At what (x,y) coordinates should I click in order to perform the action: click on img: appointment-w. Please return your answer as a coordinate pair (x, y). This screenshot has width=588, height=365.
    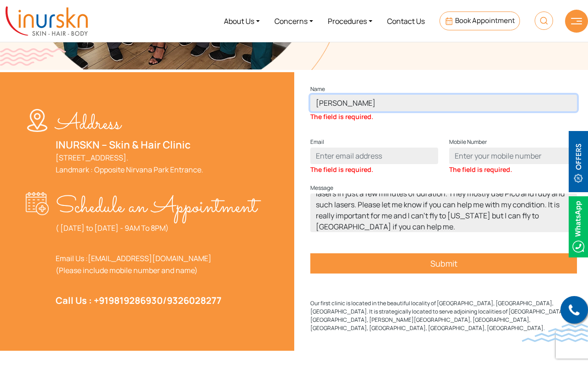
    Looking at the image, I should click on (40, 203).